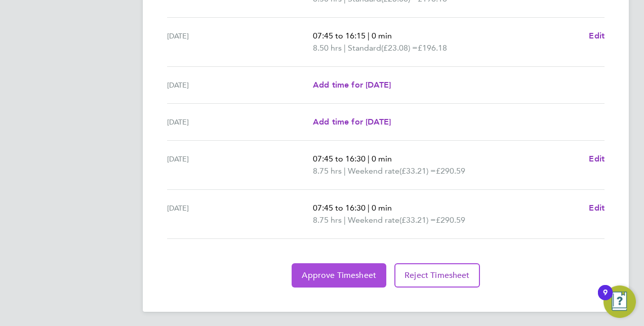 The width and height of the screenshot is (644, 326). Describe the element at coordinates (340, 35) in the screenshot. I see `span: 07:45 to 16:15` at that location.